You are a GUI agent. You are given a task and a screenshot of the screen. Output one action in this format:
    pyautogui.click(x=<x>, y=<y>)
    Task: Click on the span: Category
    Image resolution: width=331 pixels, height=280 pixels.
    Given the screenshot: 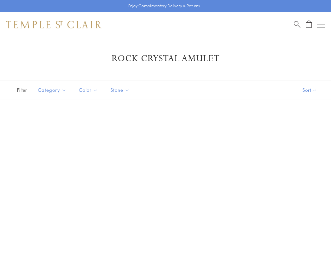 What is the action you would take?
    pyautogui.click(x=53, y=90)
    